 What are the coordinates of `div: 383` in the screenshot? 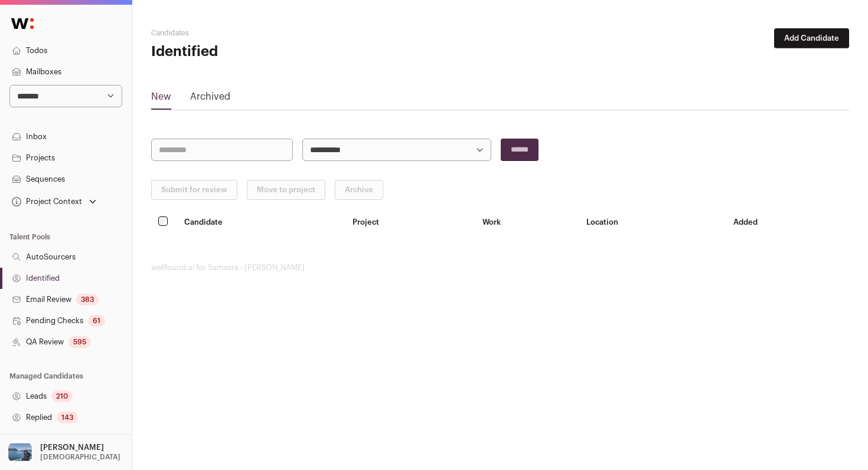 It's located at (87, 300).